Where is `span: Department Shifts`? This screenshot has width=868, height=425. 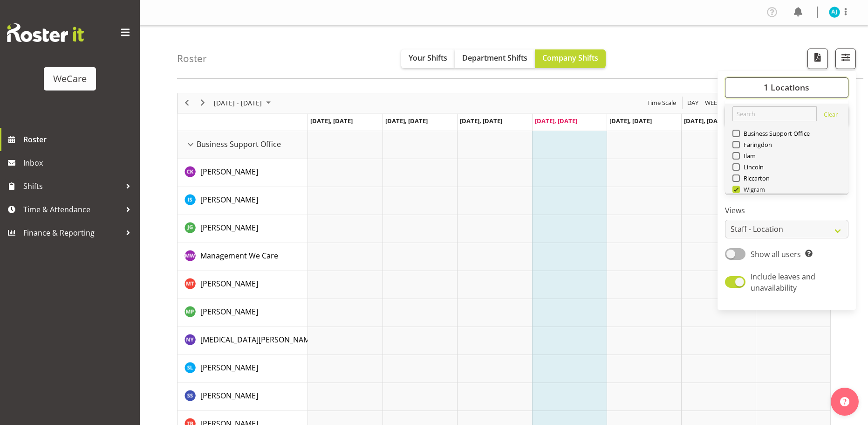
span: Department Shifts is located at coordinates (495, 58).